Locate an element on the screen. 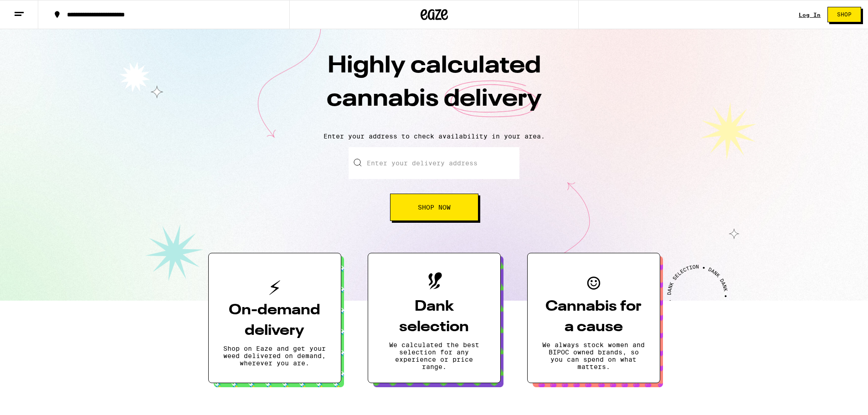 The height and width of the screenshot is (415, 868). h3: Cannabis for a cause is located at coordinates (593, 317).